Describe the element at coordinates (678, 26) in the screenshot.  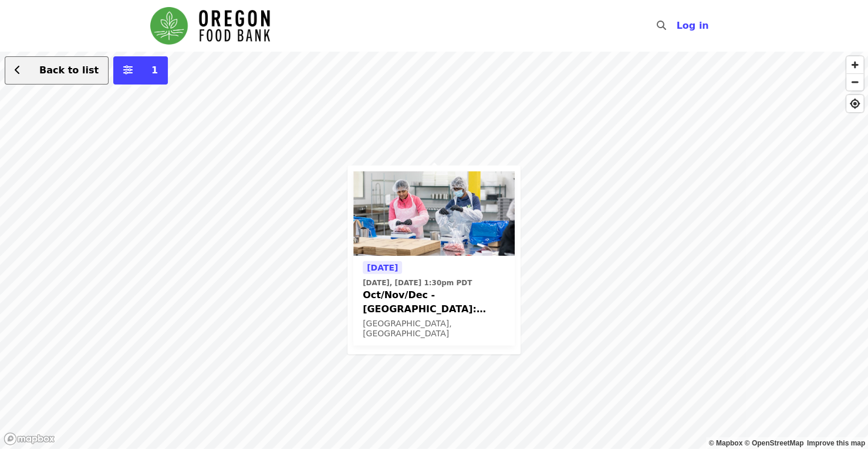
I see `input: Search` at that location.